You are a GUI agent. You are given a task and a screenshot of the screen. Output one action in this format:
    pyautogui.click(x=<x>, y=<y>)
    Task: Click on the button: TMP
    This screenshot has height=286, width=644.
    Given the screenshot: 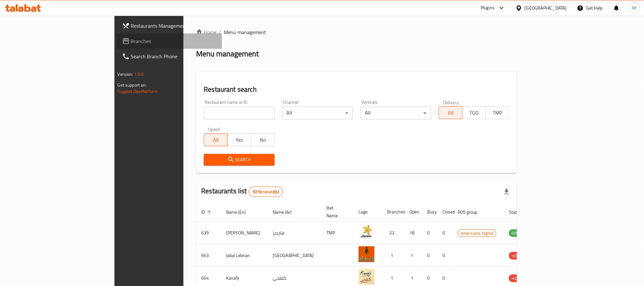 What is the action you would take?
    pyautogui.click(x=498, y=112)
    